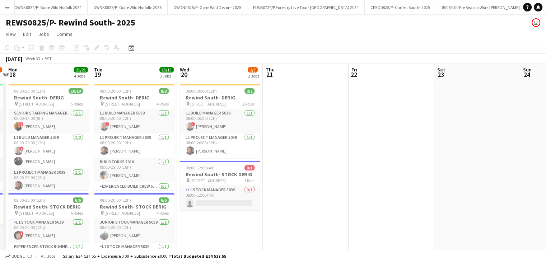 This screenshot has width=546, height=262. Describe the element at coordinates (144, 256) in the screenshot. I see `div: Salary £34 527.55 + Expenses £0.00 + Subsistence £0.00 =` at that location.